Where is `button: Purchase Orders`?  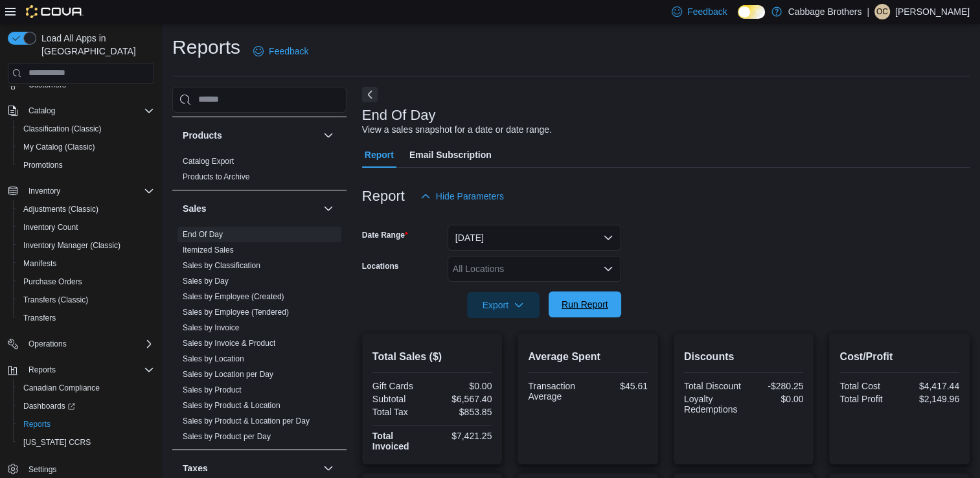
button: Purchase Orders is located at coordinates (86, 282).